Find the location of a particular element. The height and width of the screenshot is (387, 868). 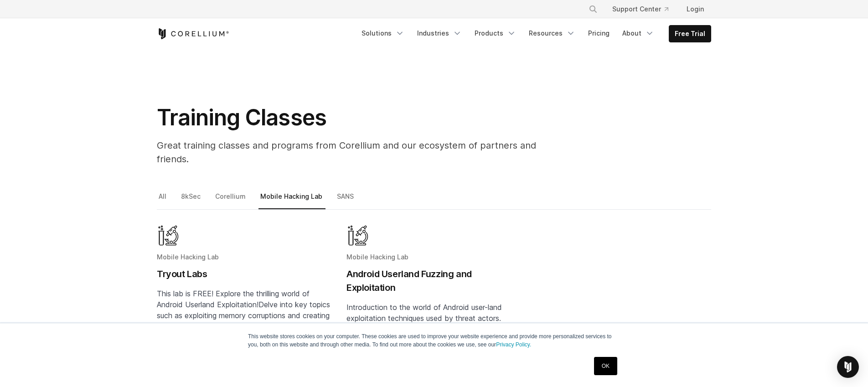

a: OK is located at coordinates (605, 366).